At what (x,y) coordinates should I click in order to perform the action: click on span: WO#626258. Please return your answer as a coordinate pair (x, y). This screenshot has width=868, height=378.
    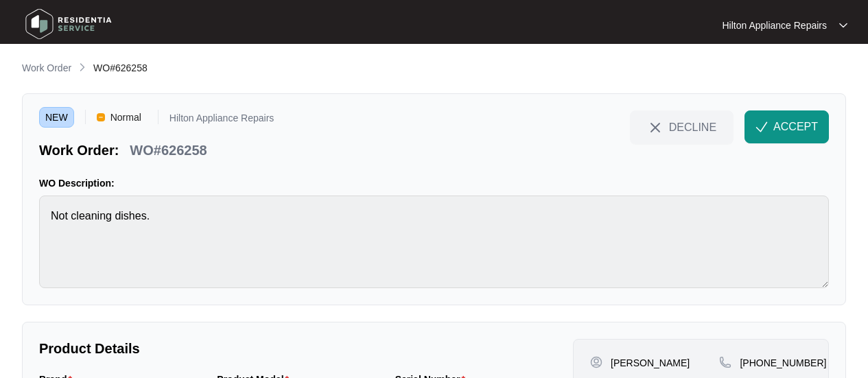
    Looking at the image, I should click on (120, 68).